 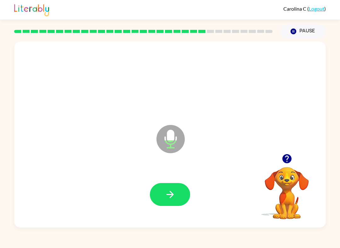 What do you see at coordinates (302, 31) in the screenshot?
I see `button: Pause` at bounding box center [302, 31].